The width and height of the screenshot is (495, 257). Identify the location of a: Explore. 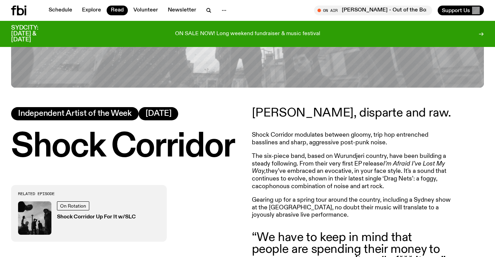
(91, 10).